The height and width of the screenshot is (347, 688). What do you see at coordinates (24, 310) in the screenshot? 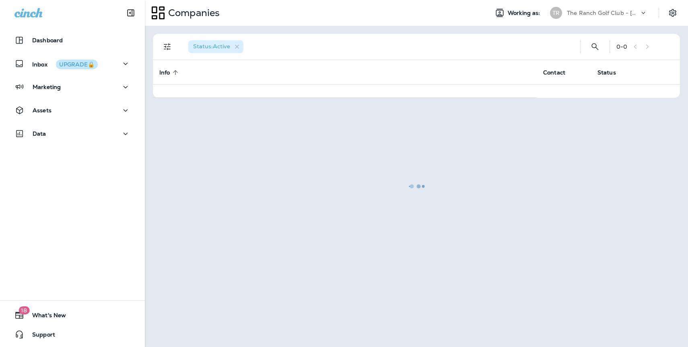
I see `span: 18` at bounding box center [24, 310].